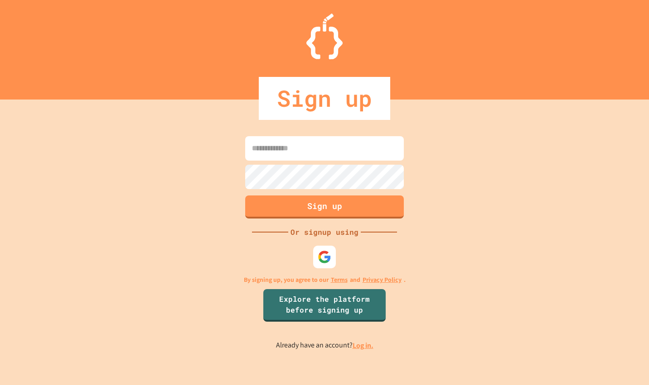 This screenshot has height=385, width=649. Describe the element at coordinates (324, 257) in the screenshot. I see `img: google-icon.svg` at that location.